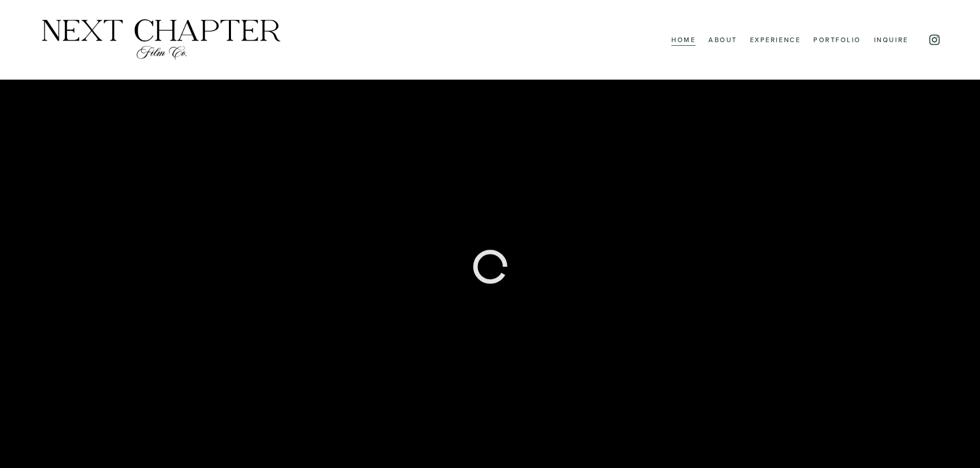 The height and width of the screenshot is (468, 980). I want to click on img: Next Chapter Film Co., so click(161, 40).